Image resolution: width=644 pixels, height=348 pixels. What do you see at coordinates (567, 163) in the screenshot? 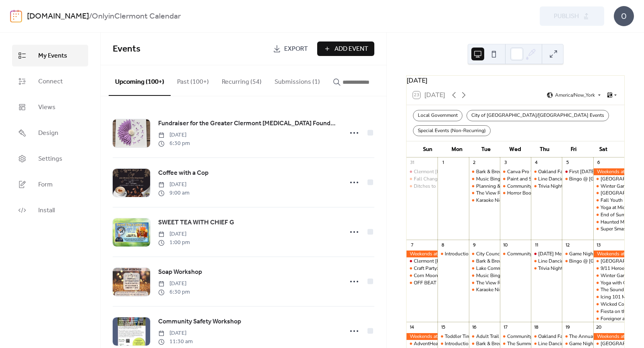
I see `div: 5` at bounding box center [567, 163].